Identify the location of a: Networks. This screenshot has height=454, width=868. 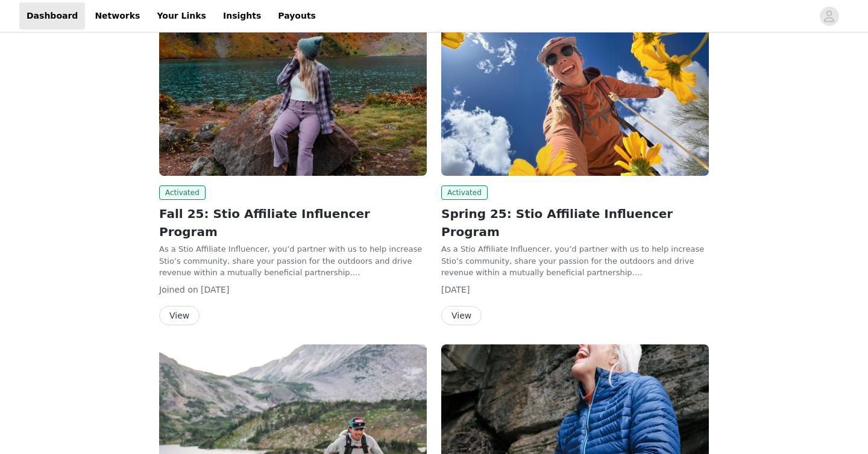
(117, 16).